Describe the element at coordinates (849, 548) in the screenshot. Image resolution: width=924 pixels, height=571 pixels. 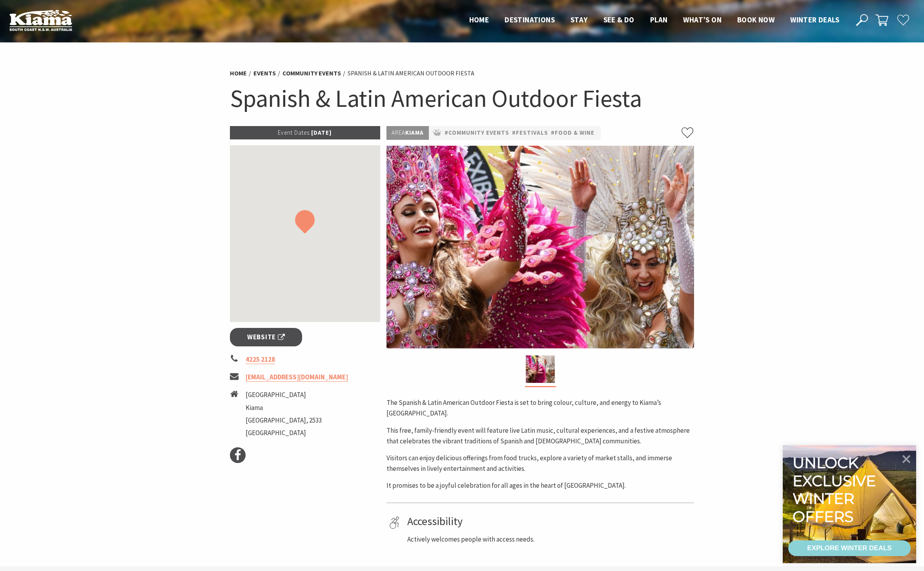
I see `div: EXPLORE WINTER DEALS` at that location.